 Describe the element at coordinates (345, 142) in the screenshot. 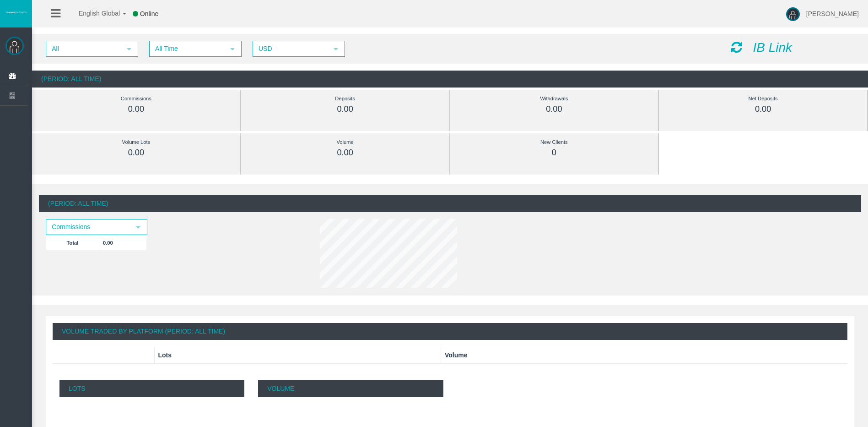

I see `div: Volume` at that location.